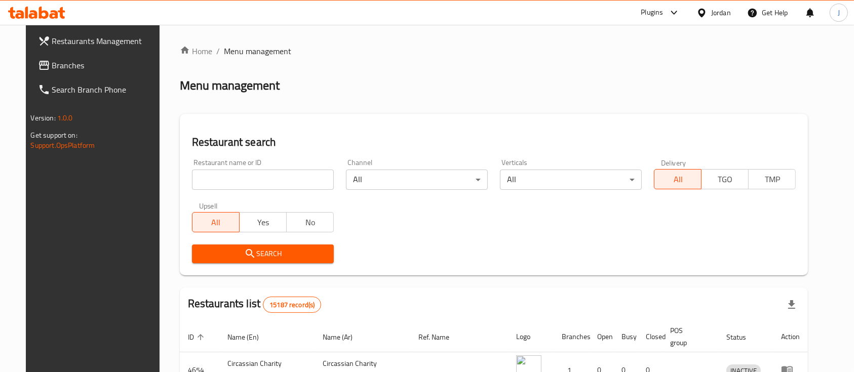 The image size is (854, 372). I want to click on h2: Restaurant search, so click(494, 142).